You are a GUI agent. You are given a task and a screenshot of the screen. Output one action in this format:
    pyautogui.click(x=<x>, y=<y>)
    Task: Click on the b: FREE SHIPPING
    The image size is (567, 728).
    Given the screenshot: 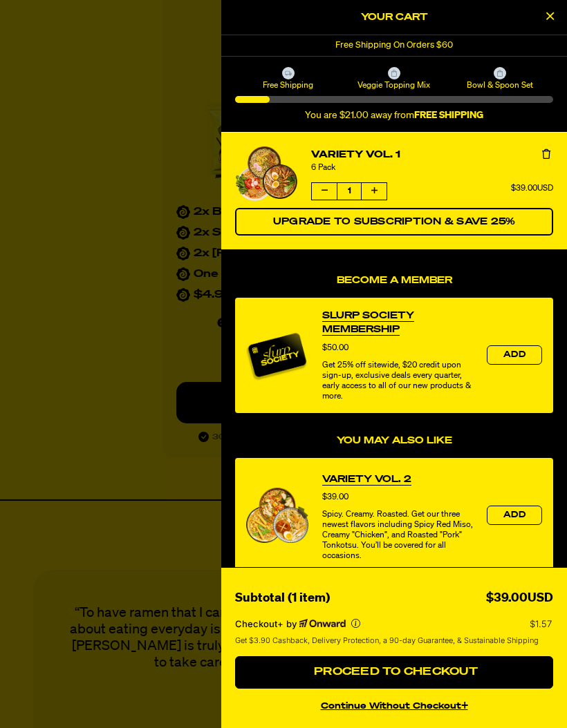 What is the action you would take?
    pyautogui.click(x=449, y=116)
    